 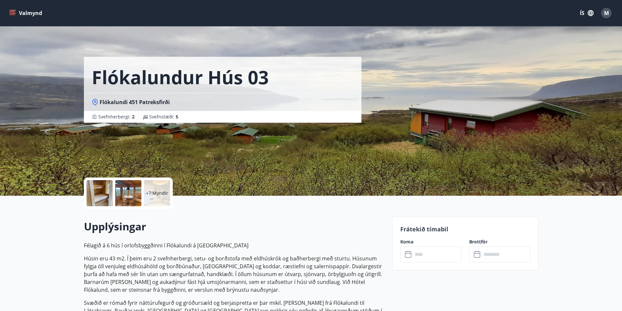 I want to click on span: 2, so click(x=133, y=116).